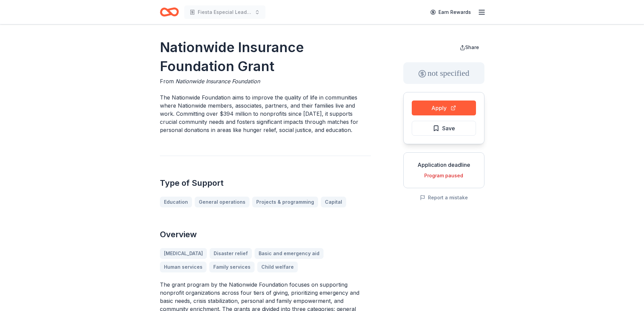  I want to click on h1: Nationwide Insurance Foundation Grant, so click(265, 57).